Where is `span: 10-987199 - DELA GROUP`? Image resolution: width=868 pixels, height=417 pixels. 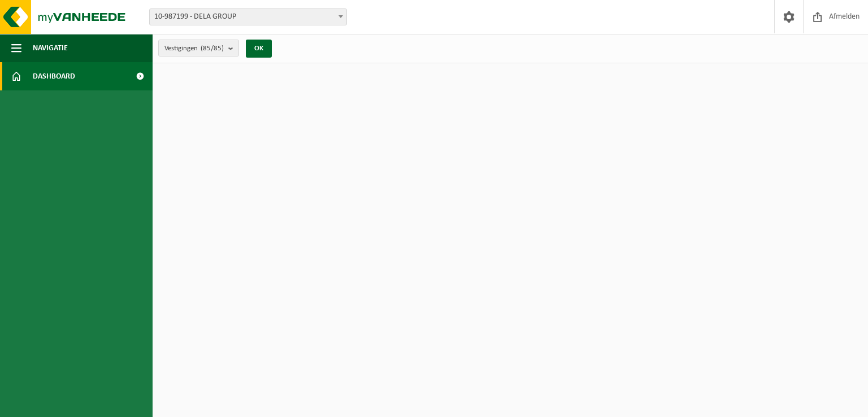
span: 10-987199 - DELA GROUP is located at coordinates (248, 17).